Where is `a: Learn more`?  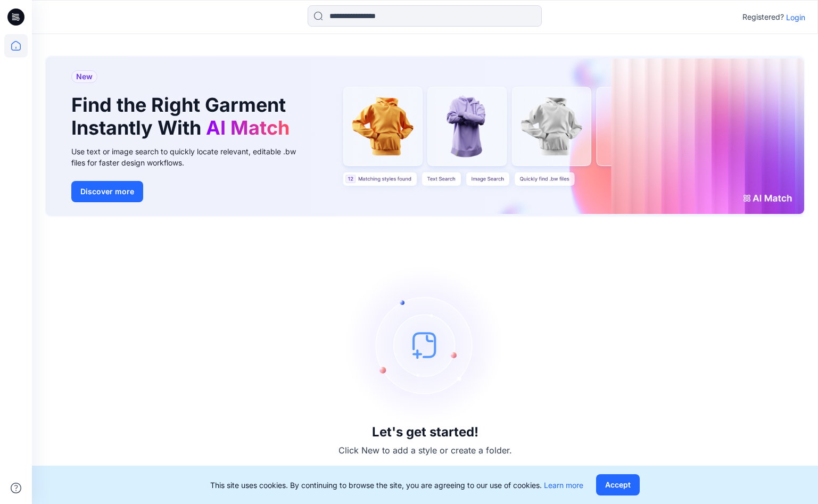
a: Learn more is located at coordinates (563, 485).